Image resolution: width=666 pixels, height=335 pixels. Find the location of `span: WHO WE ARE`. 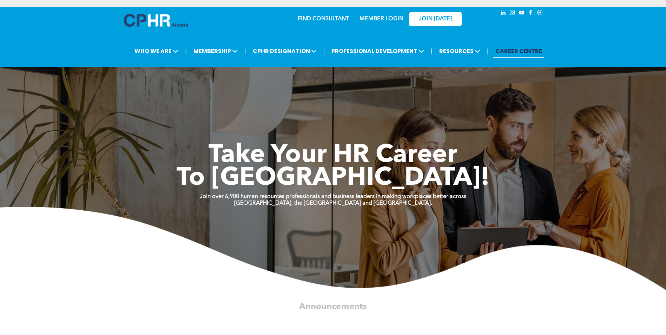

span: WHO WE ARE is located at coordinates (156, 51).